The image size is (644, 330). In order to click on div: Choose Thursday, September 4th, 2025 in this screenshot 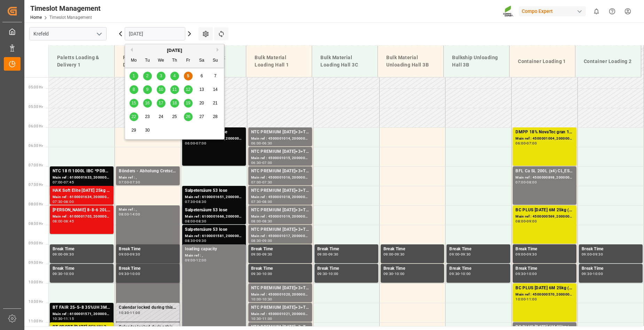, I will do `click(174, 76)`.